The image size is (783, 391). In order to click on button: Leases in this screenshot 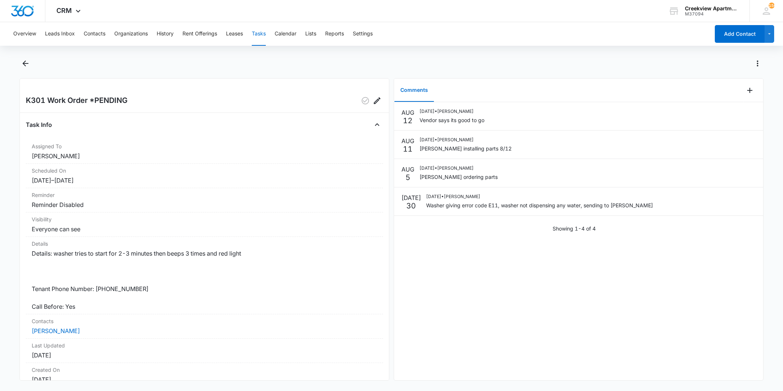, I will do `click(235, 34)`.